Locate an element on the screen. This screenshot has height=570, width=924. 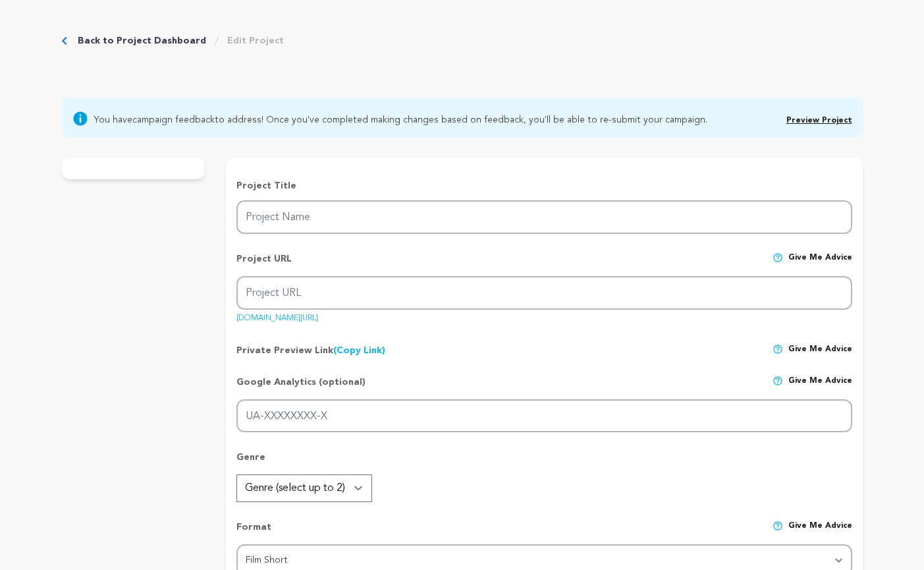
div: Breadcrumb is located at coordinates (172, 41).